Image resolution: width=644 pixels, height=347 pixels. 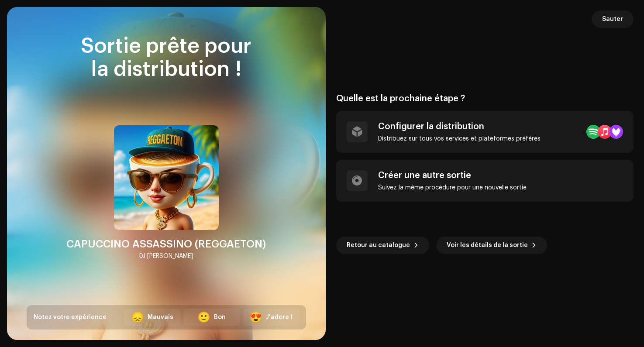 What do you see at coordinates (378, 245) in the screenshot?
I see `span: Retour au catalogue` at bounding box center [378, 245].